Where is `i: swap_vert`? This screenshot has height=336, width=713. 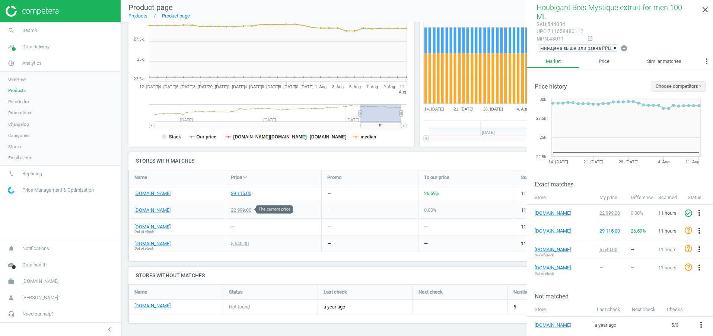
i: swap_vert is located at coordinates (11, 174).